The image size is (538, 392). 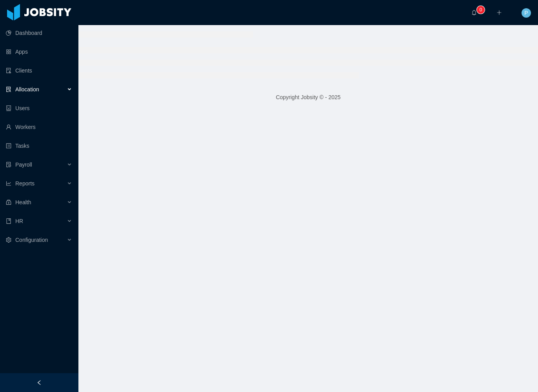 What do you see at coordinates (39, 52) in the screenshot?
I see `a: icon: appstoreApps` at bounding box center [39, 52].